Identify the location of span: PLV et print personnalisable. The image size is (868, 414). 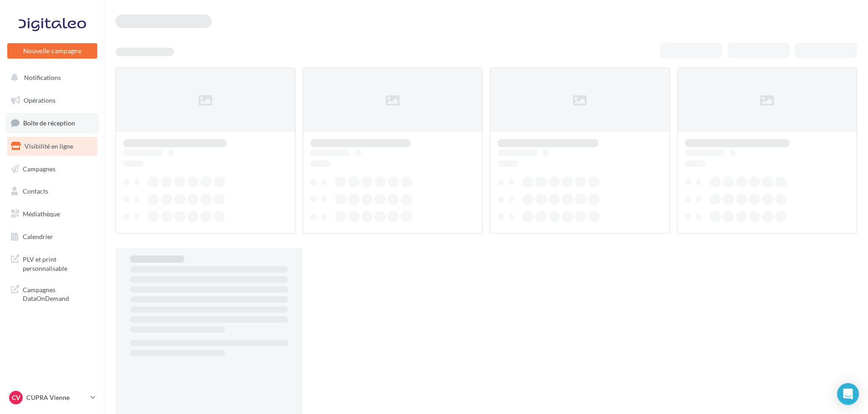
(58, 262).